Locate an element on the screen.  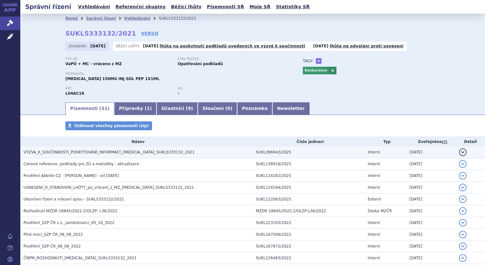
span: Externí is located at coordinates (374, 199).